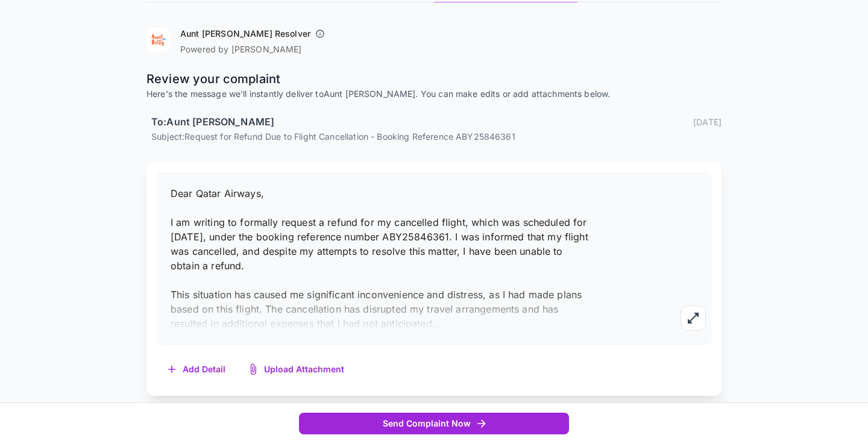 The image size is (868, 444). Describe the element at coordinates (197, 370) in the screenshot. I see `button: Add Detail` at that location.